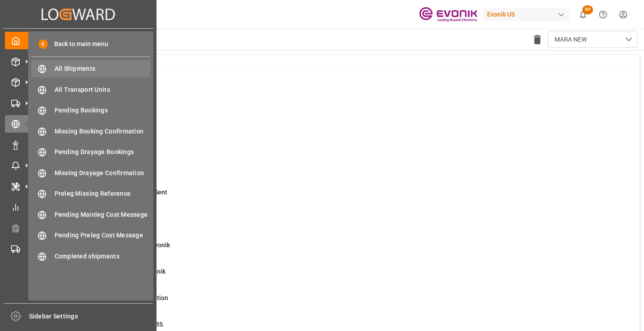 The width and height of the screenshot is (644, 331). Describe the element at coordinates (587, 10) in the screenshot. I see `span: 80` at that location.